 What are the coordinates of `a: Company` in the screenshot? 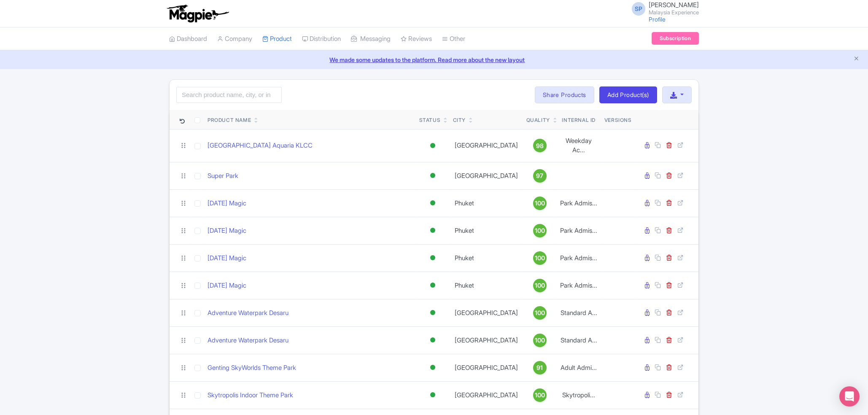 It's located at (235, 39).